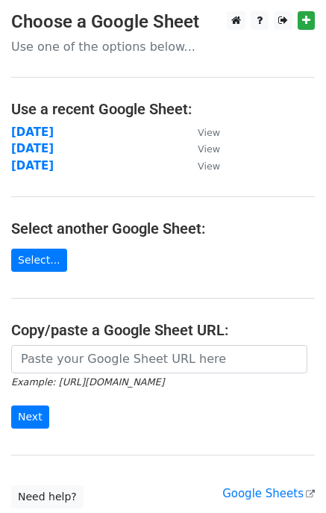 The height and width of the screenshot is (513, 326). I want to click on div: Chat Widget, so click(289, 477).